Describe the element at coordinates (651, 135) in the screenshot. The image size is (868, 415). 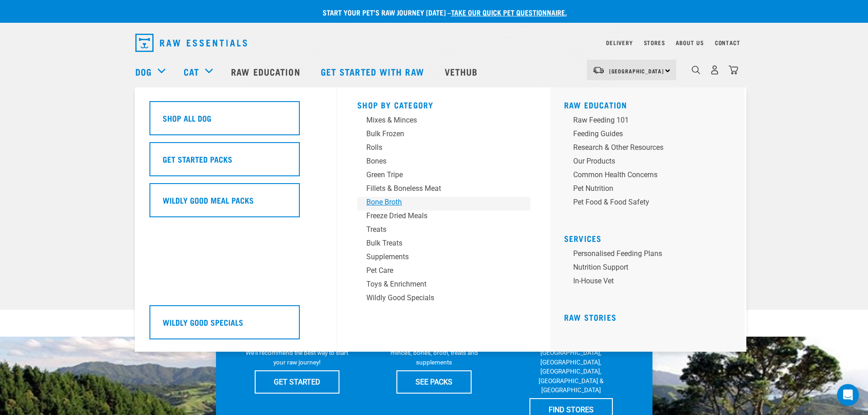
I see `a: Feeding Guides` at that location.